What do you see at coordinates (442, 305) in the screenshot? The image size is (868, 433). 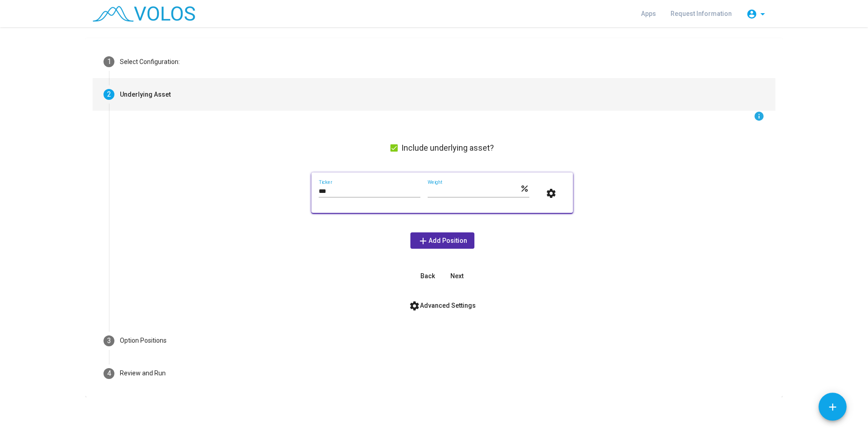 I see `button: Advanced Settings` at bounding box center [442, 305].